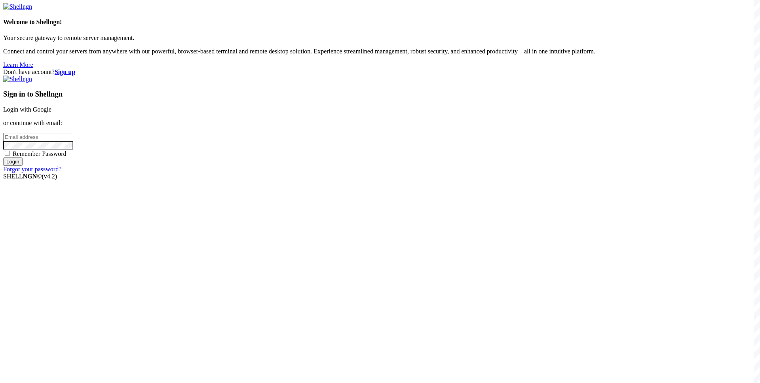 The image size is (760, 383). What do you see at coordinates (30, 176) in the screenshot?
I see `b: NGN` at bounding box center [30, 176].